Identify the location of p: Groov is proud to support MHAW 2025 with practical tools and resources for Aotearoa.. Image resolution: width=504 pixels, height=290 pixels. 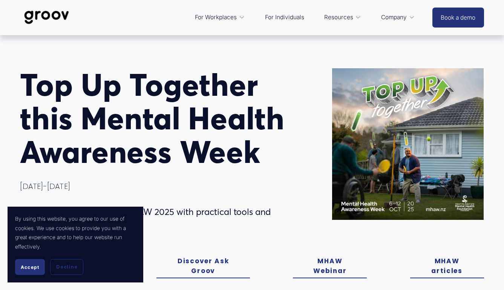
(154, 220).